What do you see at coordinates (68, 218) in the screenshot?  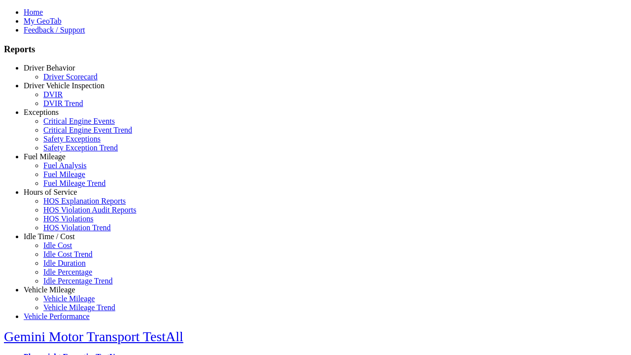 I see `a: HOS Violations` at bounding box center [68, 218].